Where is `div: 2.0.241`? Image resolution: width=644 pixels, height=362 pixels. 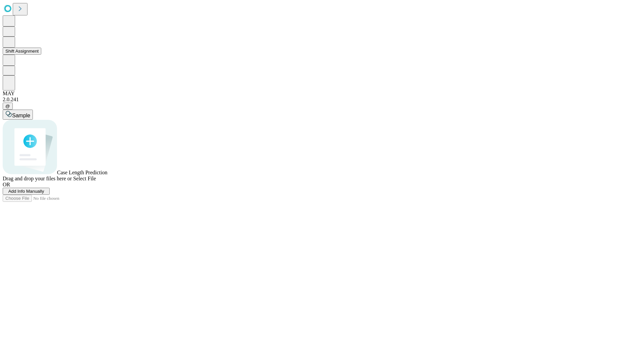
div: 2.0.241 is located at coordinates (322, 99).